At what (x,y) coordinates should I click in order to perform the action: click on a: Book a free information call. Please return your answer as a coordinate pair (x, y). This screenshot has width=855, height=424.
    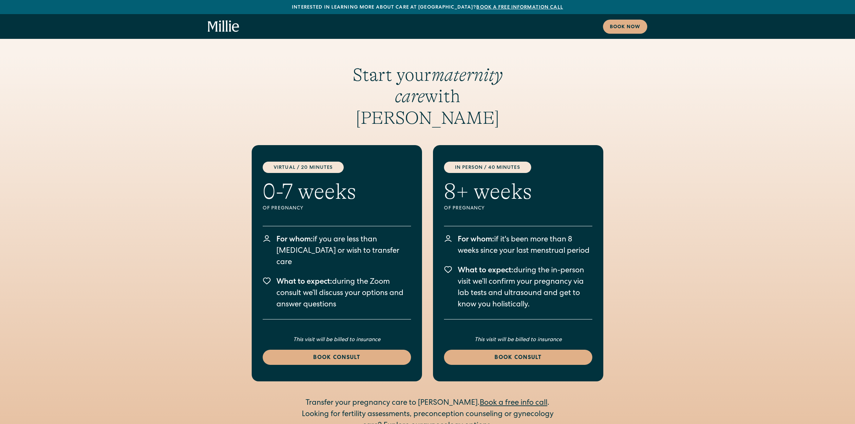
    Looking at the image, I should click on (520, 8).